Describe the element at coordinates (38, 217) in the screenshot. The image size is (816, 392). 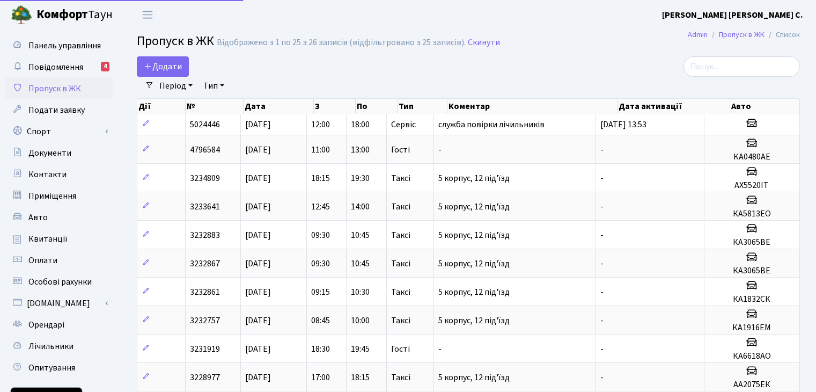
I see `span: Авто` at that location.